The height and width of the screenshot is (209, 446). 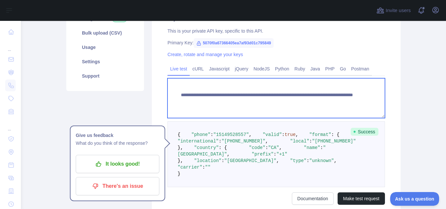 I want to click on a: Documentation, so click(x=313, y=199).